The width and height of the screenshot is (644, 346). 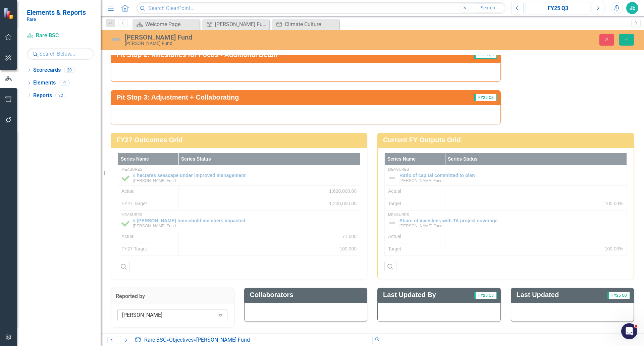 What do you see at coordinates (116, 39) in the screenshot?
I see `img: Not Defined` at bounding box center [116, 39].